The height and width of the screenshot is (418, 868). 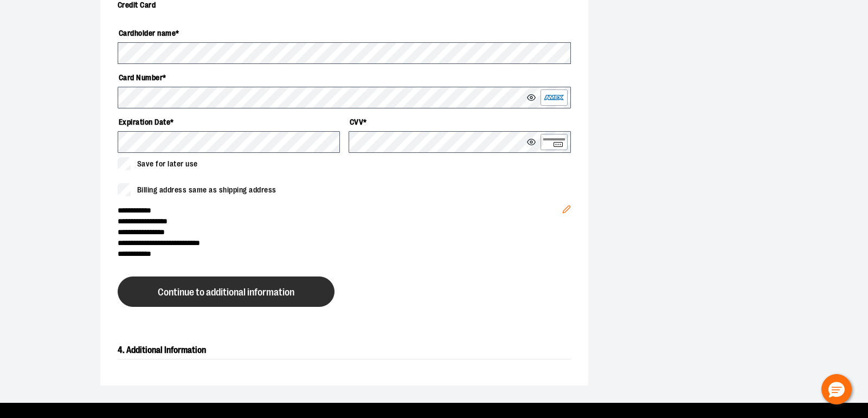 What do you see at coordinates (124, 164) in the screenshot?
I see `input: Save for later use` at bounding box center [124, 164].